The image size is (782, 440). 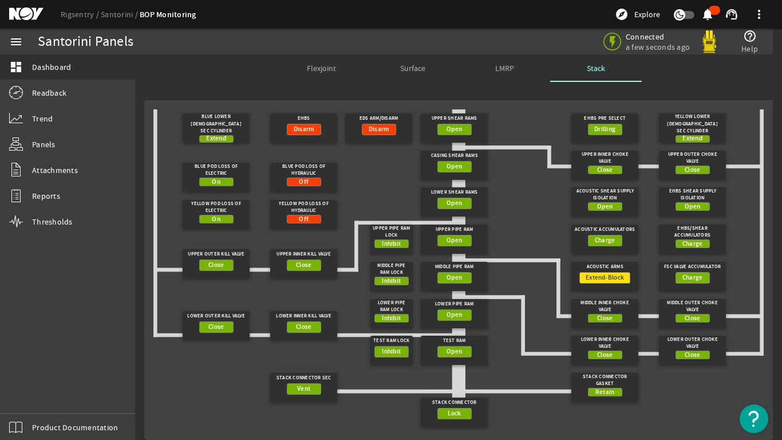 I want to click on div: Yellow Pod Loss of Hydraulic, so click(x=304, y=207).